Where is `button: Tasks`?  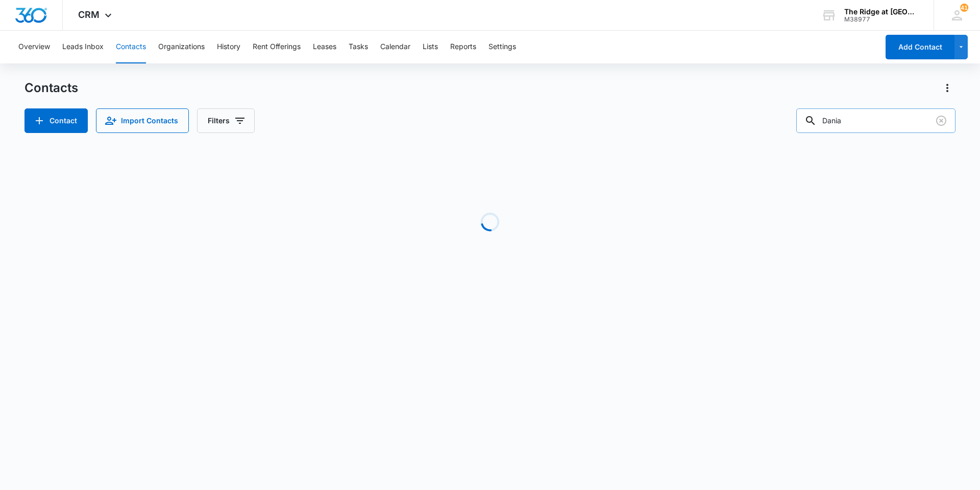
button: Tasks is located at coordinates (358, 47).